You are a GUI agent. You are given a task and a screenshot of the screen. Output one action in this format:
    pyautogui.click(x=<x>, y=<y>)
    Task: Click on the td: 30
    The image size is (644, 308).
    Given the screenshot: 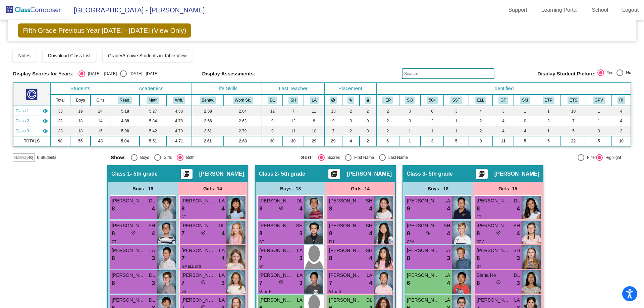 What is the action you would take?
    pyautogui.click(x=293, y=141)
    